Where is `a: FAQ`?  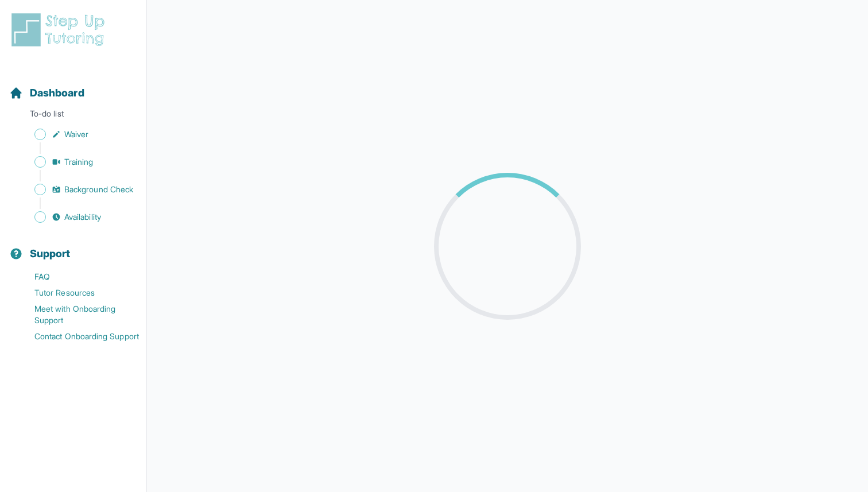 a: FAQ is located at coordinates (77, 277).